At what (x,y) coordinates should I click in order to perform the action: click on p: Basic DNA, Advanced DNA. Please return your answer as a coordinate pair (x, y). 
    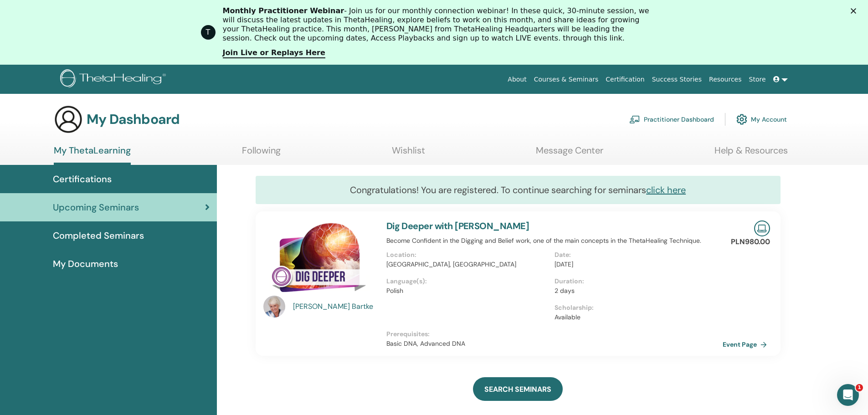
    Looking at the image, I should click on (554, 343).